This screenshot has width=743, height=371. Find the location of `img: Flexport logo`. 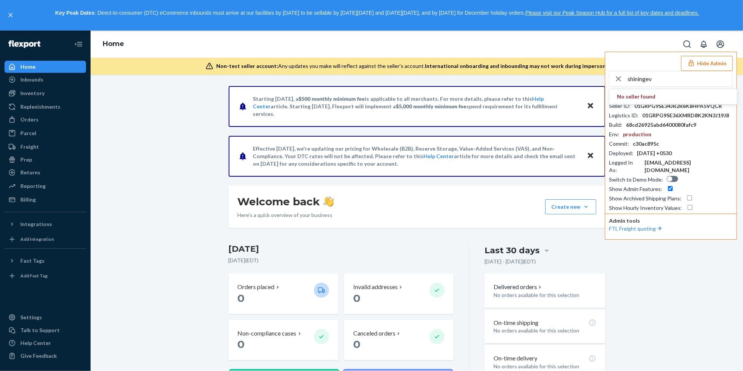

img: Flexport logo is located at coordinates (24, 44).